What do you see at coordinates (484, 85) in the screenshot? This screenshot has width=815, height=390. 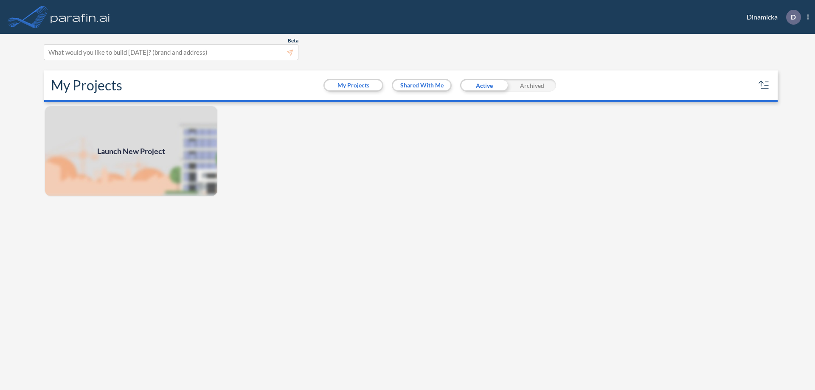 I see `div: Active` at bounding box center [484, 85].